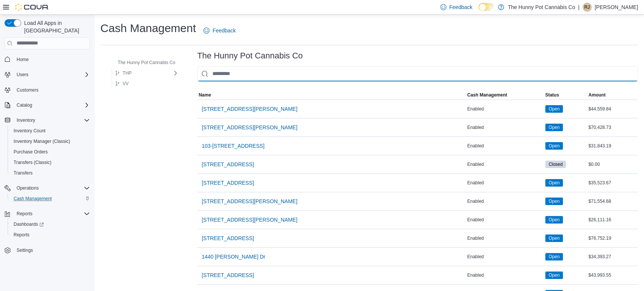 The image size is (644, 291). What do you see at coordinates (23, 173) in the screenshot?
I see `a: Transfers` at bounding box center [23, 173].